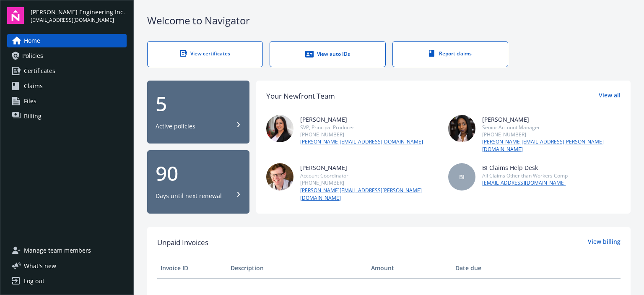 This screenshot has height=295, width=644. What do you see at coordinates (301, 96) in the screenshot?
I see `div: Your Newfront Team` at bounding box center [301, 96].